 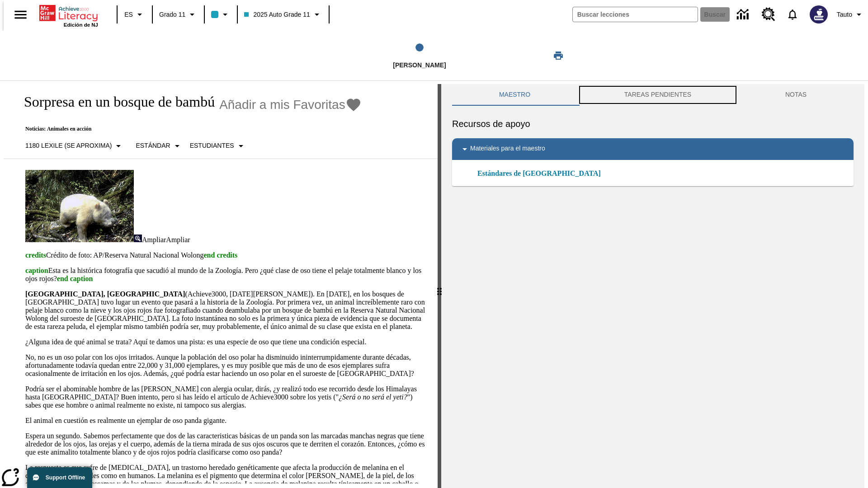 I want to click on button: Lenguaje: ES, Selecciona un idioma, so click(x=135, y=14).